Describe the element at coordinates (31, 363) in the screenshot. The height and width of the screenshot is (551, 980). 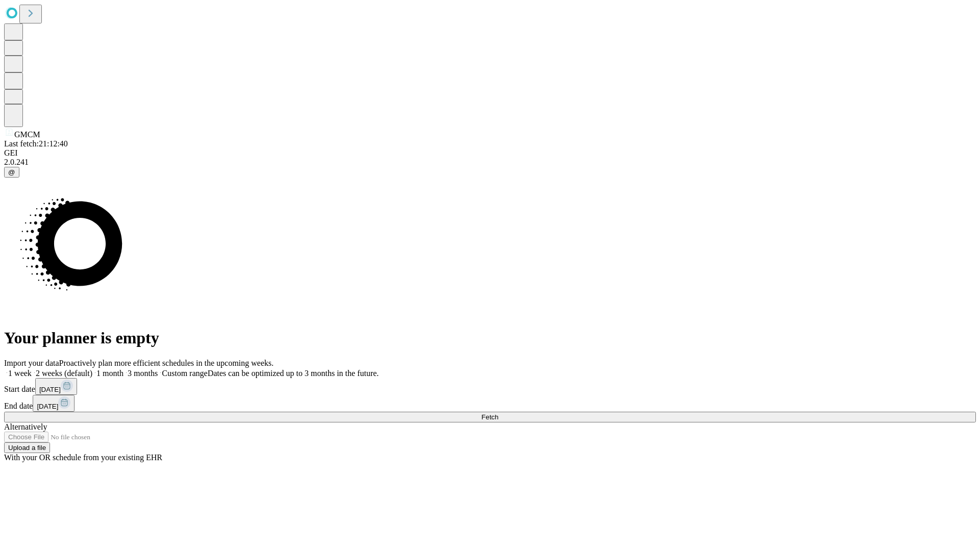
I see `span: Import your data` at that location.